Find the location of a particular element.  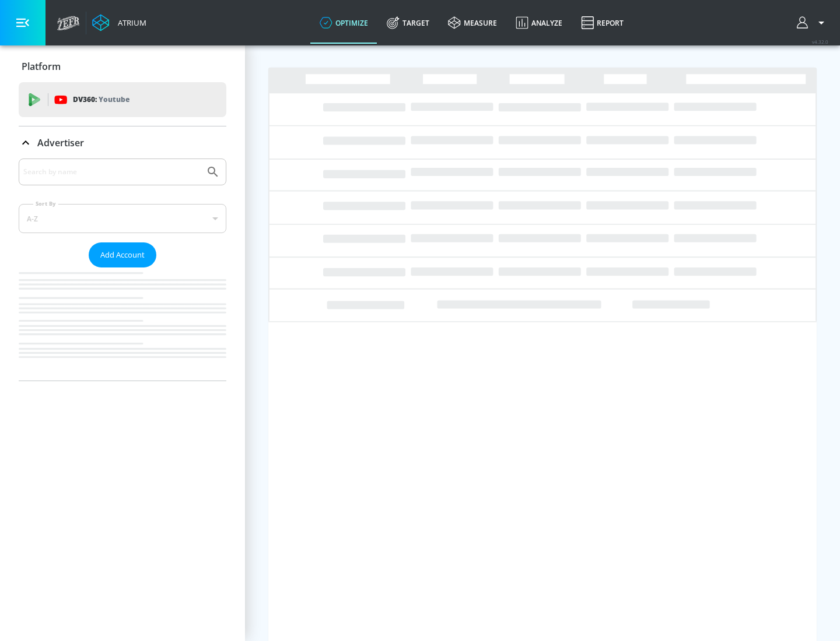

a: Report is located at coordinates (602, 23).